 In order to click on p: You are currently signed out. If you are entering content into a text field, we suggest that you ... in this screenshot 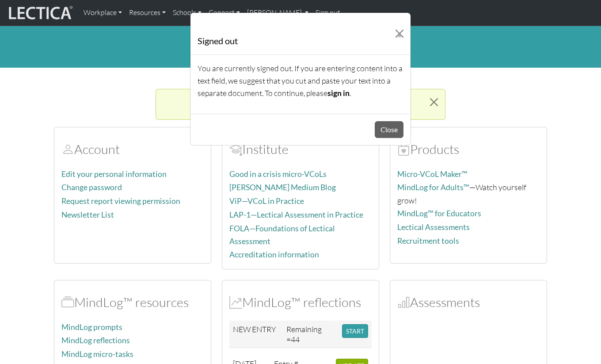, I will do `click(301, 80)`.